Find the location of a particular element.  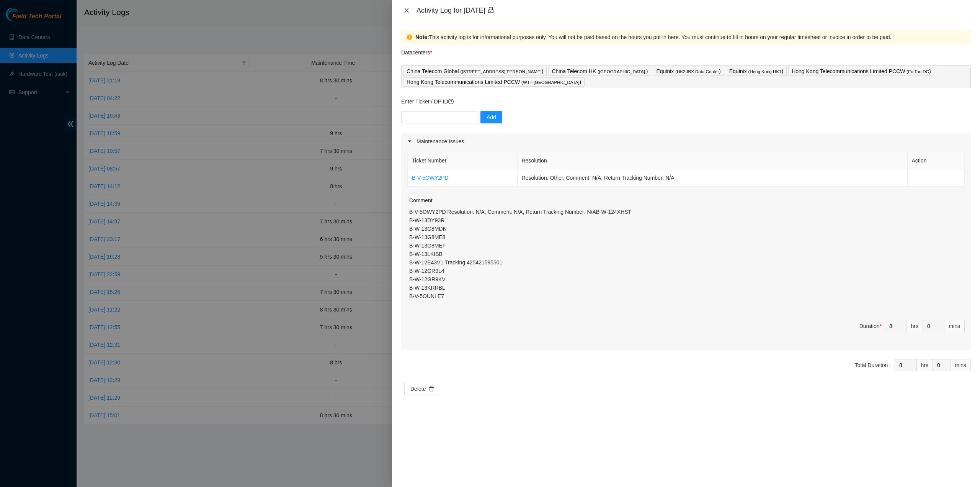

span: ( Fo Tan DC is located at coordinates (918, 72).